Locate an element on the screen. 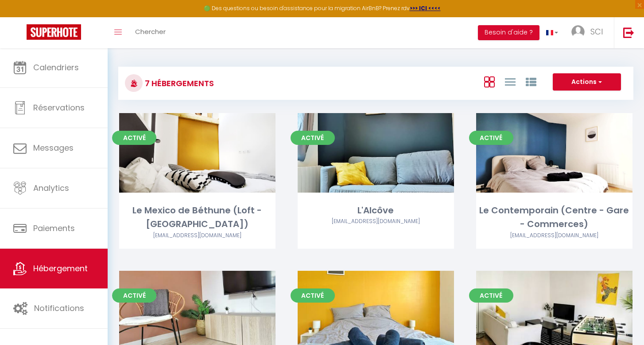  a: Vue en Liste is located at coordinates (510, 81).